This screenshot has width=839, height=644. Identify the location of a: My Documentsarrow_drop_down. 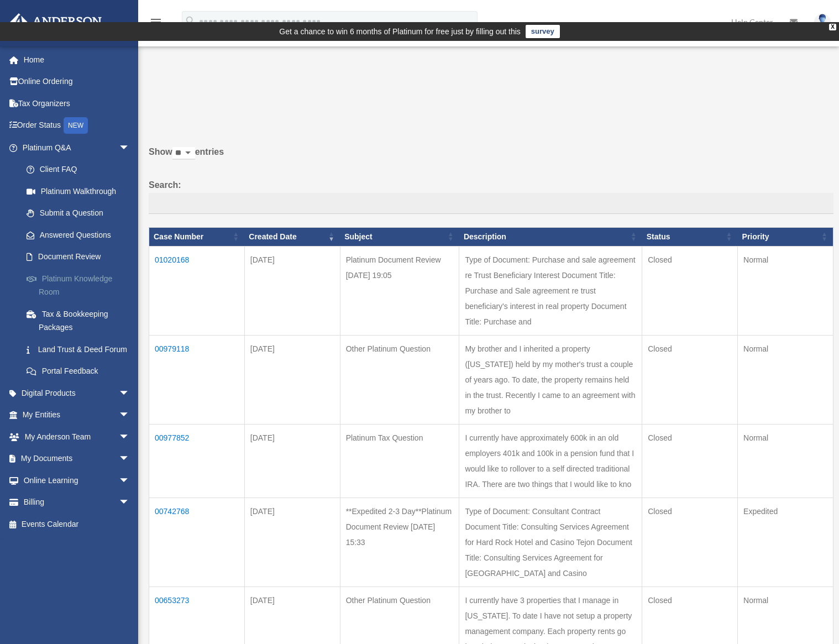
(77, 459).